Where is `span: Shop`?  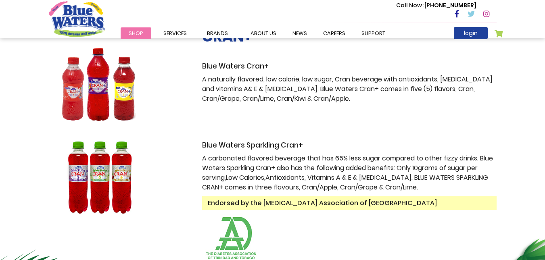
span: Shop is located at coordinates (136, 33).